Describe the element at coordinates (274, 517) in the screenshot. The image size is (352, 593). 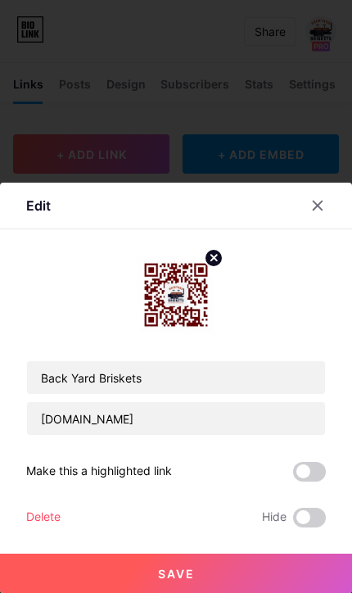
I see `span: Hide` at that location.